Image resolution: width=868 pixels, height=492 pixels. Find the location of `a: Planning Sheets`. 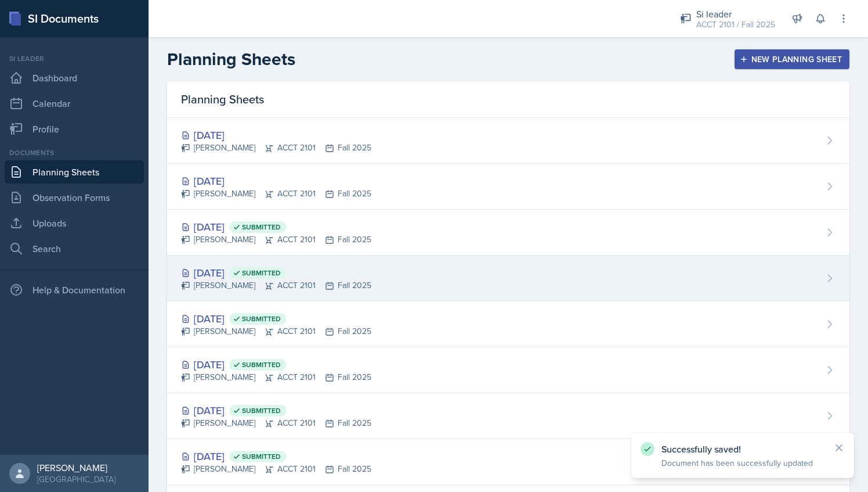

a: Planning Sheets is located at coordinates (74, 172).